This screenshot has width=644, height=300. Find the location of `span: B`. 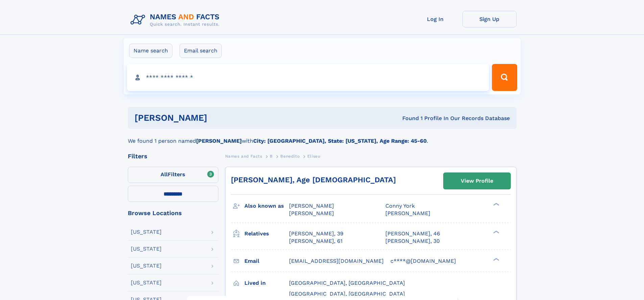

span: B is located at coordinates (271, 157).